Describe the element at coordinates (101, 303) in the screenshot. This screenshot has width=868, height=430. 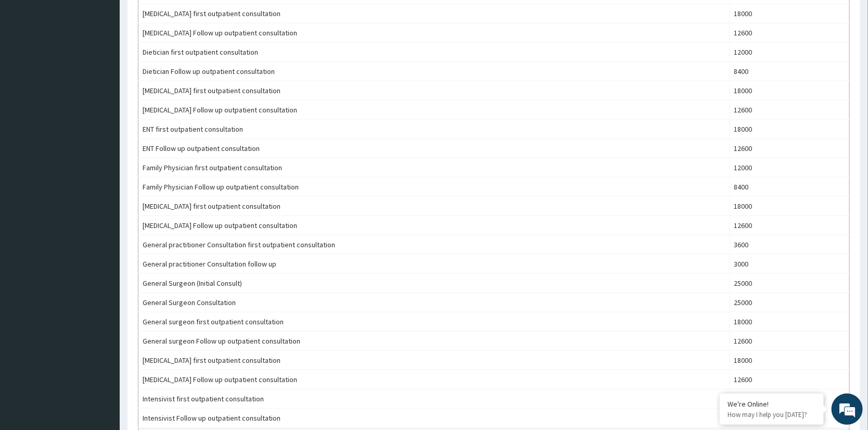
I see `textarea: Type your message and hit 'Enter'` at that location.